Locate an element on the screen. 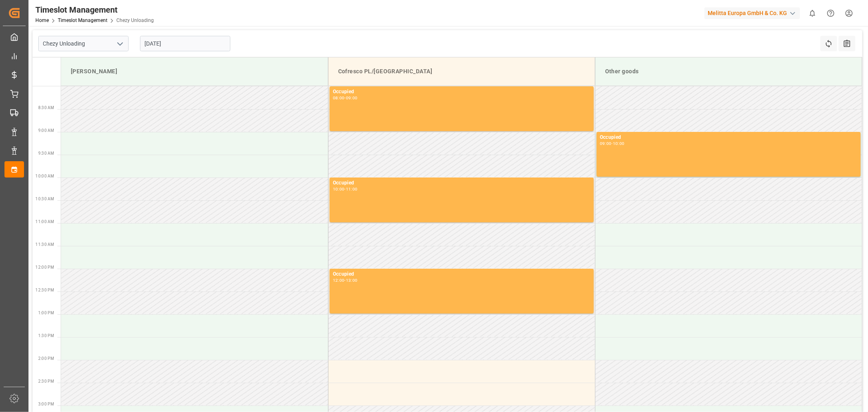 The height and width of the screenshot is (412, 868). button: show 0 new notifications is located at coordinates (813, 13).